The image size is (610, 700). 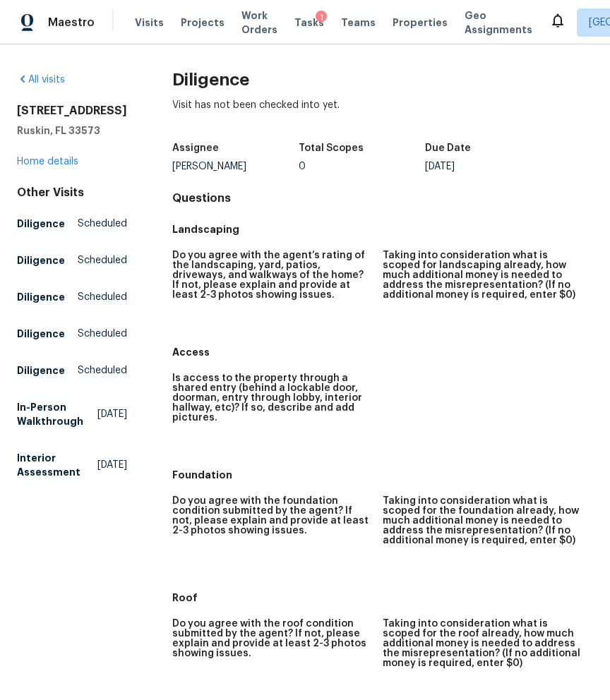 I want to click on div: Other Visits, so click(x=72, y=193).